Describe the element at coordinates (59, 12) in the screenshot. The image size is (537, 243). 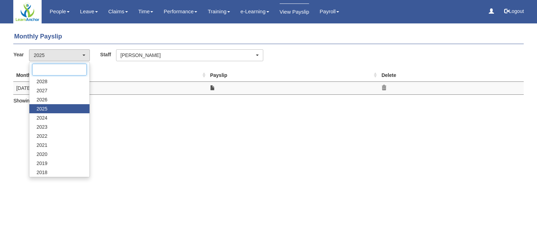
I see `a: People` at that location.